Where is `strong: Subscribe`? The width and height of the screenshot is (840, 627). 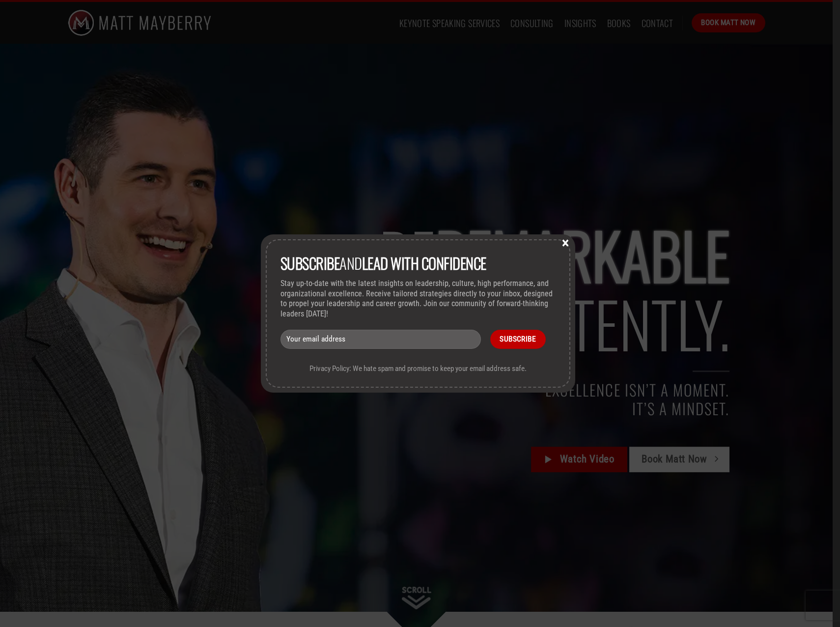
strong: Subscribe is located at coordinates (310, 263).